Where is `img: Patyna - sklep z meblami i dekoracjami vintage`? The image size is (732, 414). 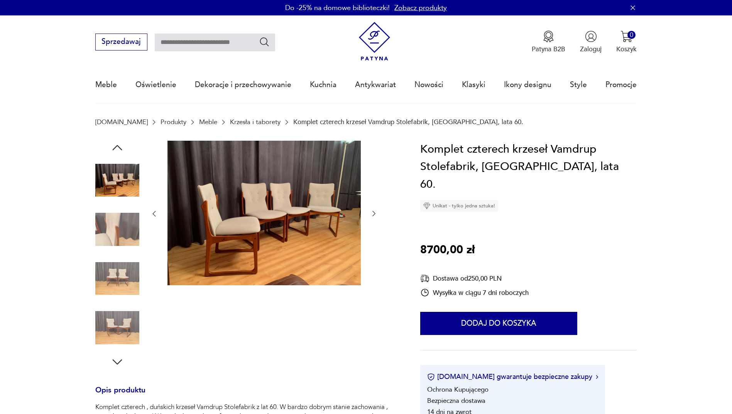 img: Patyna - sklep z meblami i dekoracjami vintage is located at coordinates (374, 41).